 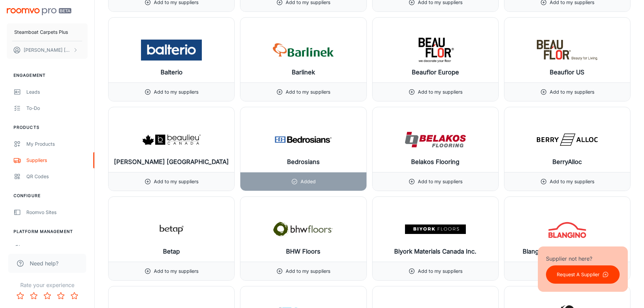 I want to click on img: Barlinek, so click(x=303, y=50).